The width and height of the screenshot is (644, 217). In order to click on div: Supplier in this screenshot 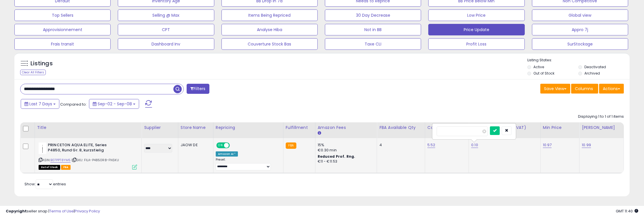, I will do `click(160, 128)`.